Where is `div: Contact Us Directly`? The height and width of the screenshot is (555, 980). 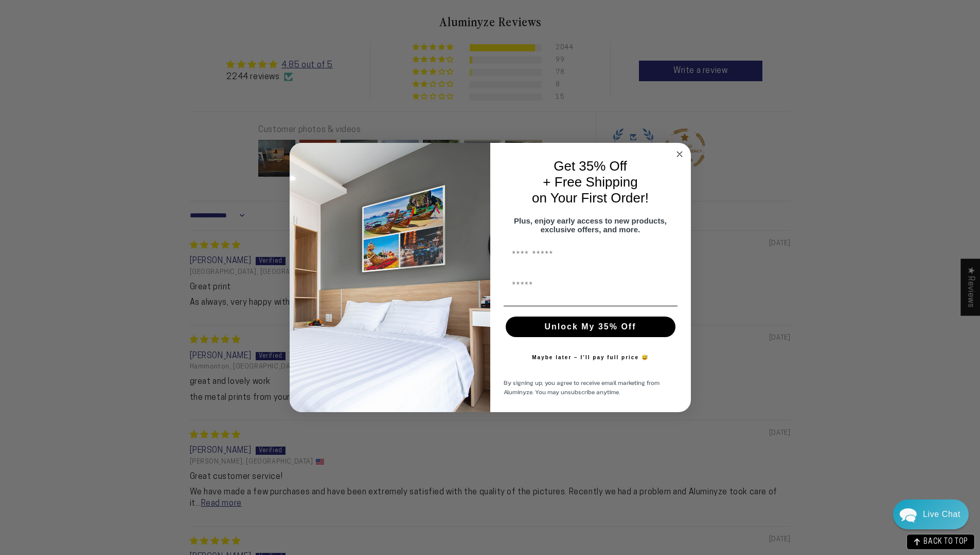
div: Contact Us Directly is located at coordinates (941, 515).